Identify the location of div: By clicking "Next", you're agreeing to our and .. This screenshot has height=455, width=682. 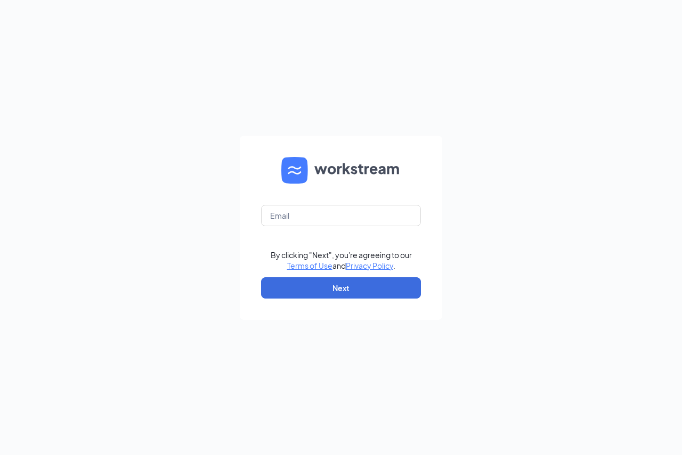
(341, 260).